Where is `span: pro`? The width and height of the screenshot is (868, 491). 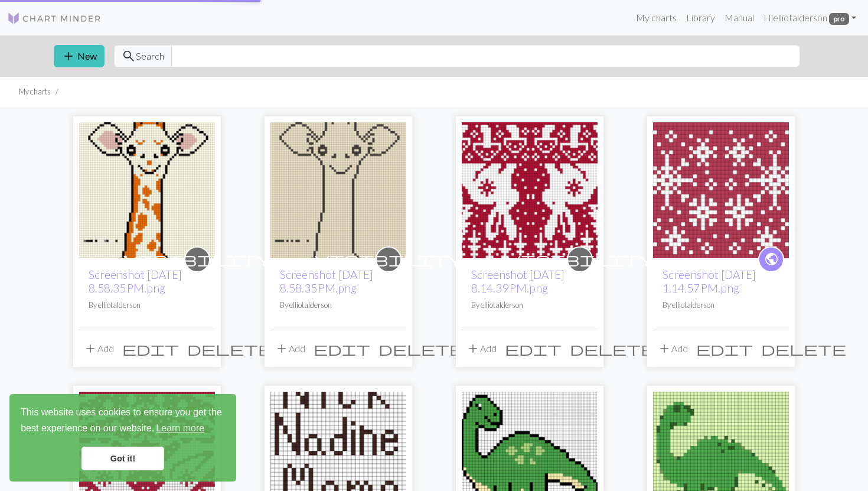
span: pro is located at coordinates (839, 19).